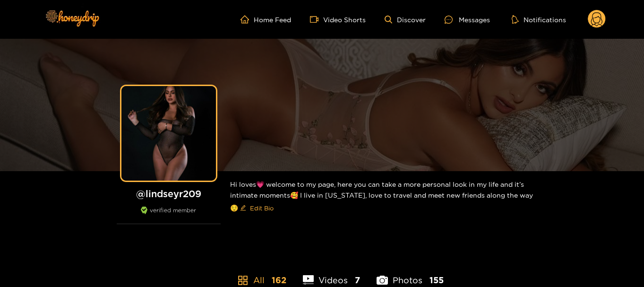 This screenshot has height=287, width=644. What do you see at coordinates (384, 197) in the screenshot?
I see `div: Hi loves💗 welcome to my page, here you can take a more personal look in my life and it’s intimate...` at bounding box center [384, 197].